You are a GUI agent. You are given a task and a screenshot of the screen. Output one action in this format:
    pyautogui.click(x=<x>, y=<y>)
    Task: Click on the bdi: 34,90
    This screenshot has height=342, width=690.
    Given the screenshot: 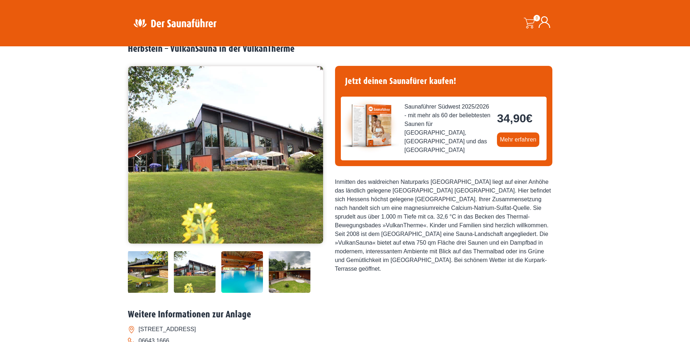 What is the action you would take?
    pyautogui.click(x=514, y=118)
    